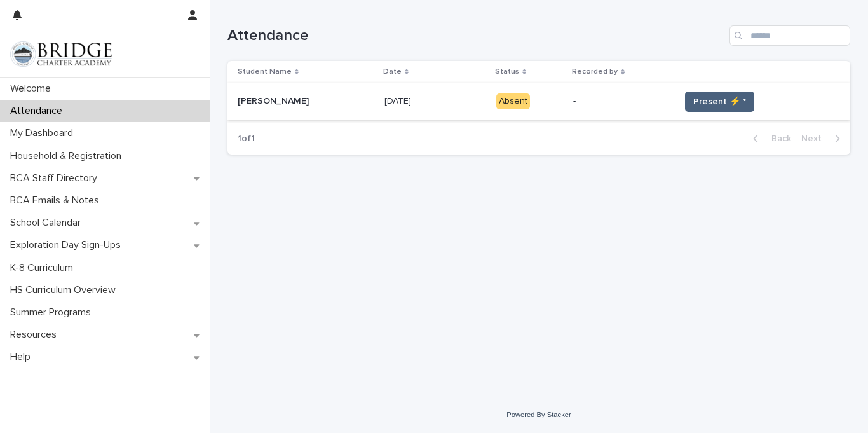  Describe the element at coordinates (44, 133) in the screenshot. I see `p: My Dashboard` at that location.